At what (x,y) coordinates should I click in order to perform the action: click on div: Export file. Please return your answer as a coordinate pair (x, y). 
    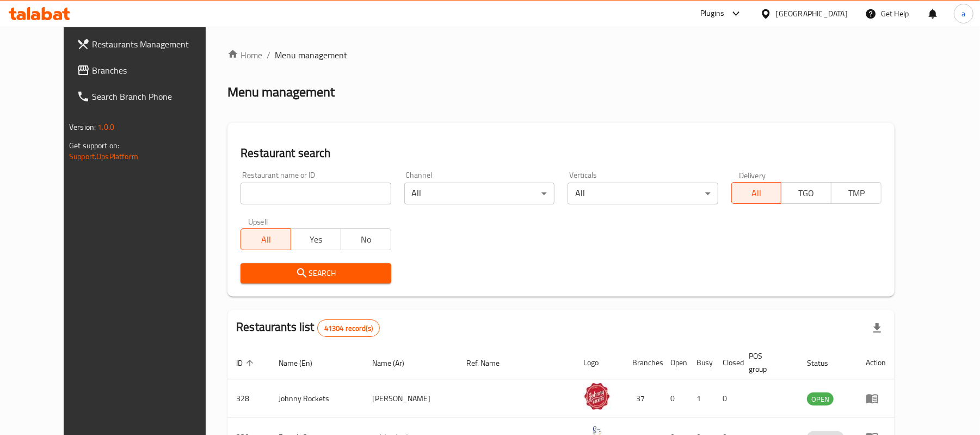
    Looking at the image, I should click on (877, 328).